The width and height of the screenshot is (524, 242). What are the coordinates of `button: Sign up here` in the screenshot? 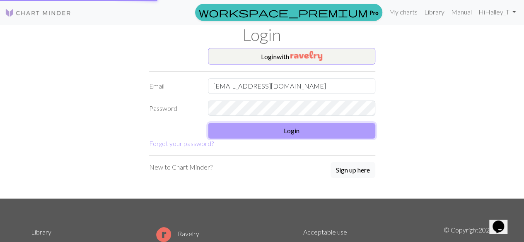 It's located at (353, 170).